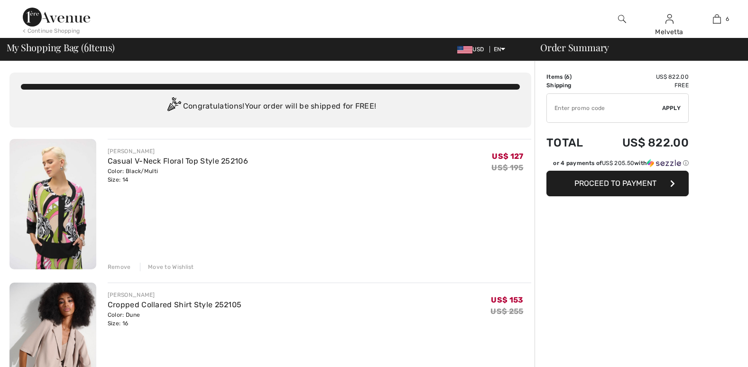 The height and width of the screenshot is (367, 748). Describe the element at coordinates (615, 183) in the screenshot. I see `span: Proceed to Payment` at that location.